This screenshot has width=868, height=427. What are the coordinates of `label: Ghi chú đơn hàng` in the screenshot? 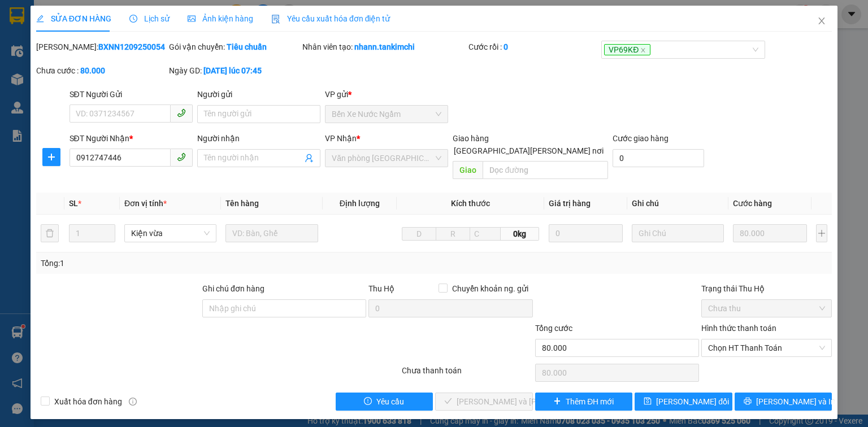 It's located at (233, 288).